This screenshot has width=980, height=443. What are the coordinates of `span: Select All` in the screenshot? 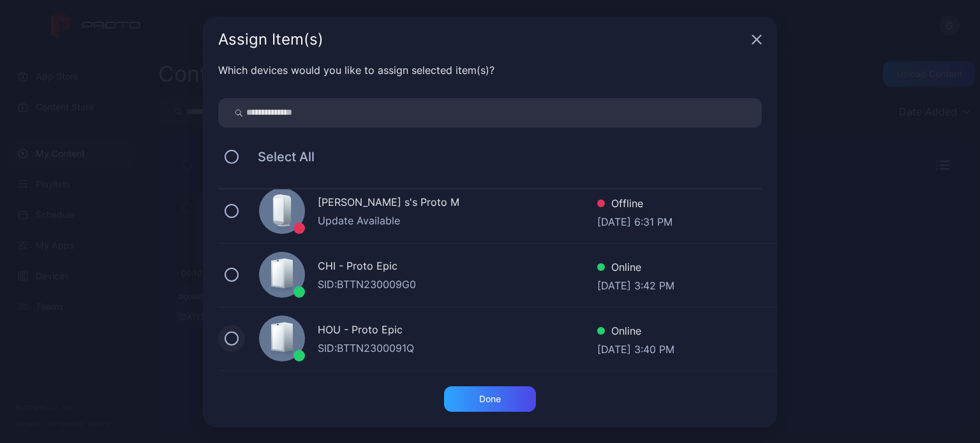 It's located at (280, 157).